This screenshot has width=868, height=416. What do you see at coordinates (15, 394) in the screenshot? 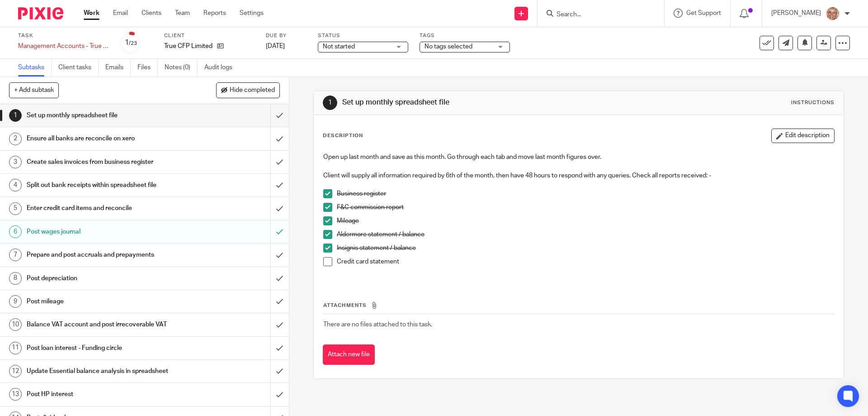
I see `div: 13` at bounding box center [15, 394].